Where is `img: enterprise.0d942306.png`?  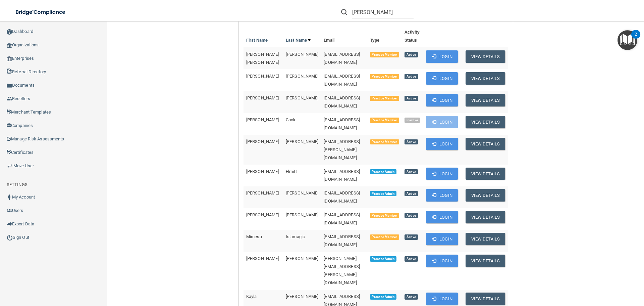 img: enterprise.0d942306.png is located at coordinates (10, 59).